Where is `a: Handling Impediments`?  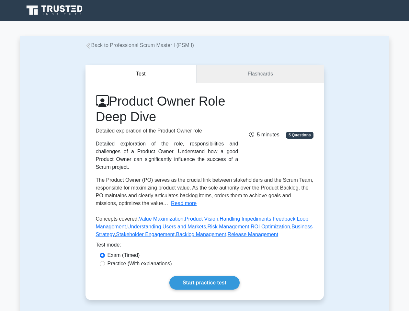 a: Handling Impediments is located at coordinates (245, 219).